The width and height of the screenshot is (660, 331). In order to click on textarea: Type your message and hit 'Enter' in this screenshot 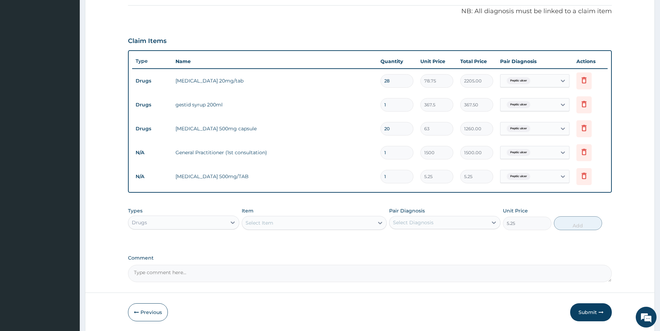, I will do `click(68, 202)`.